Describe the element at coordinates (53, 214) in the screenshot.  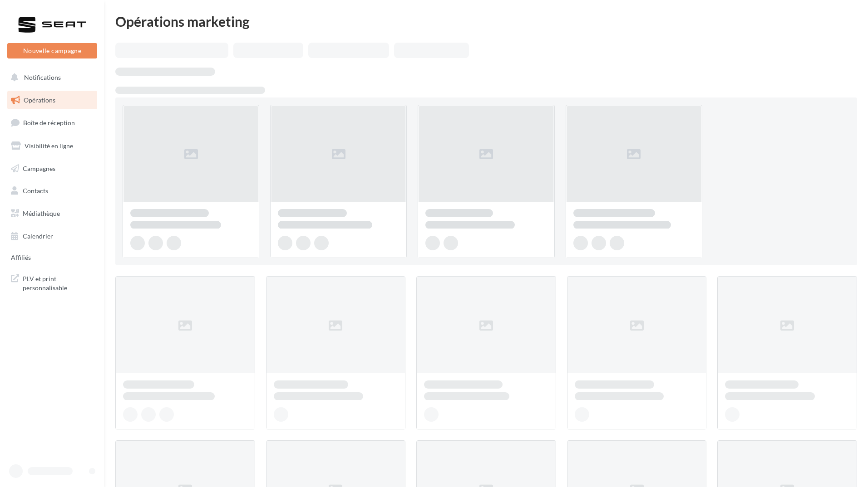
I see `a: Médiathèque` at that location.